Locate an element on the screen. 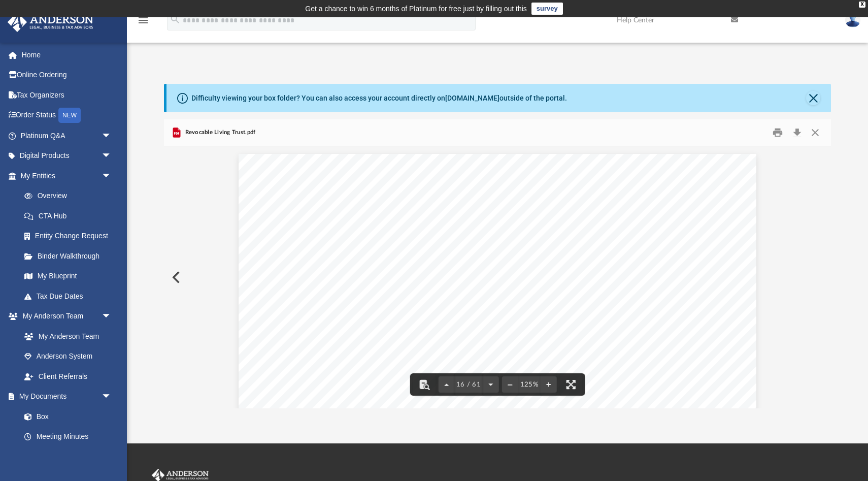 This screenshot has height=481, width=868. div: Preview is located at coordinates (497, 264).